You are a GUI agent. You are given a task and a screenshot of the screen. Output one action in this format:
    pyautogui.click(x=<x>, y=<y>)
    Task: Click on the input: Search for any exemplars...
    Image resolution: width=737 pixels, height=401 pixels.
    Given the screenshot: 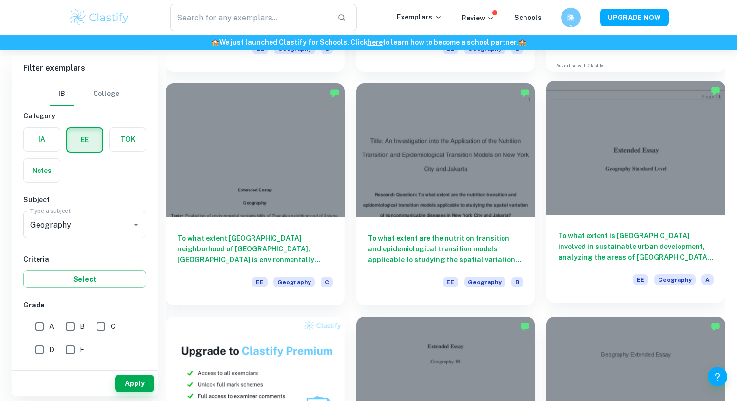 What is the action you would take?
    pyautogui.click(x=249, y=18)
    